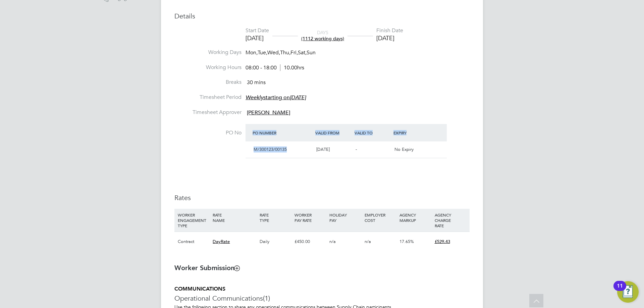 This screenshot has height=308, width=644. What do you see at coordinates (208, 67) in the screenshot?
I see `label: Working Hours` at bounding box center [208, 67].